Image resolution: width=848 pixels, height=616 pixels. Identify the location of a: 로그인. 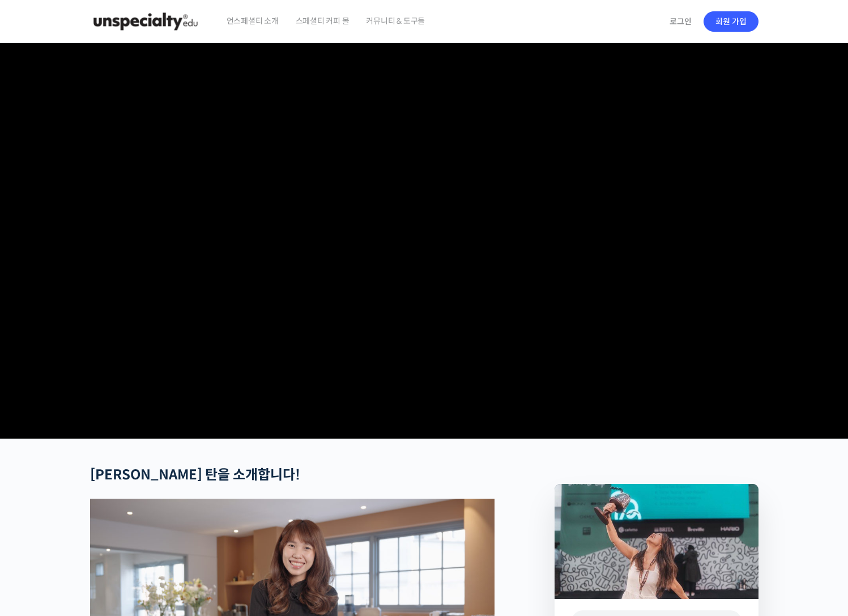
(681, 21).